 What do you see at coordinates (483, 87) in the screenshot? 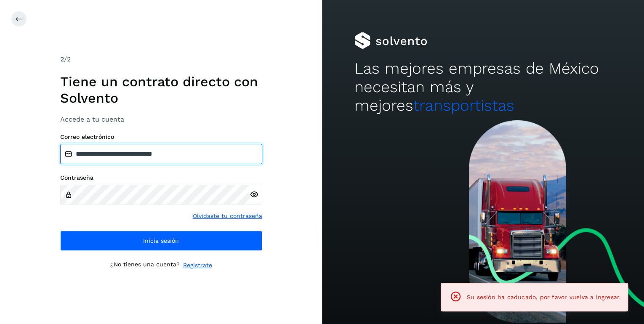
I see `h2: Las mejores empresas de México necesitan más y mejores` at bounding box center [483, 87].